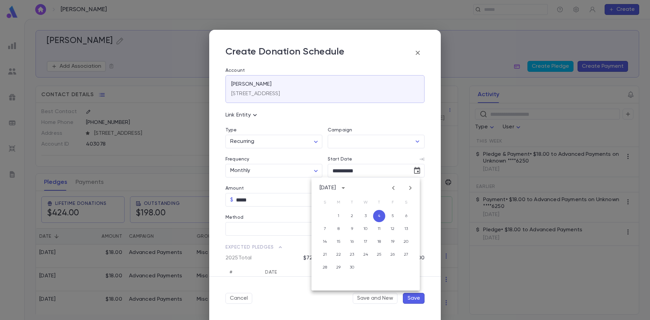 The width and height of the screenshot is (650, 320). I want to click on button: 13, so click(406, 229).